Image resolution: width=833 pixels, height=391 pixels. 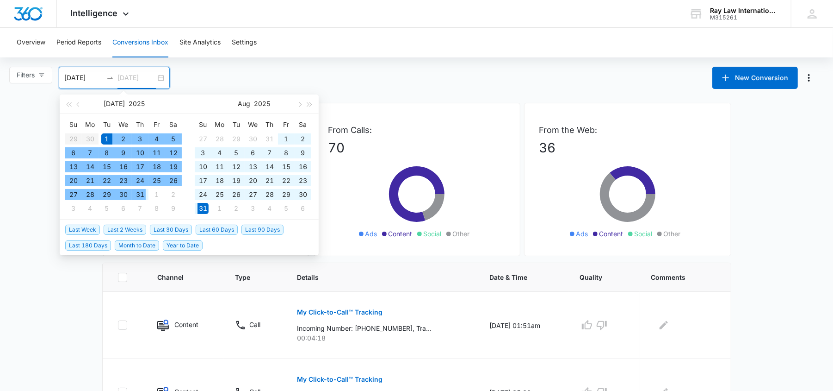 I want to click on td: 2025-07-08, so click(x=107, y=153).